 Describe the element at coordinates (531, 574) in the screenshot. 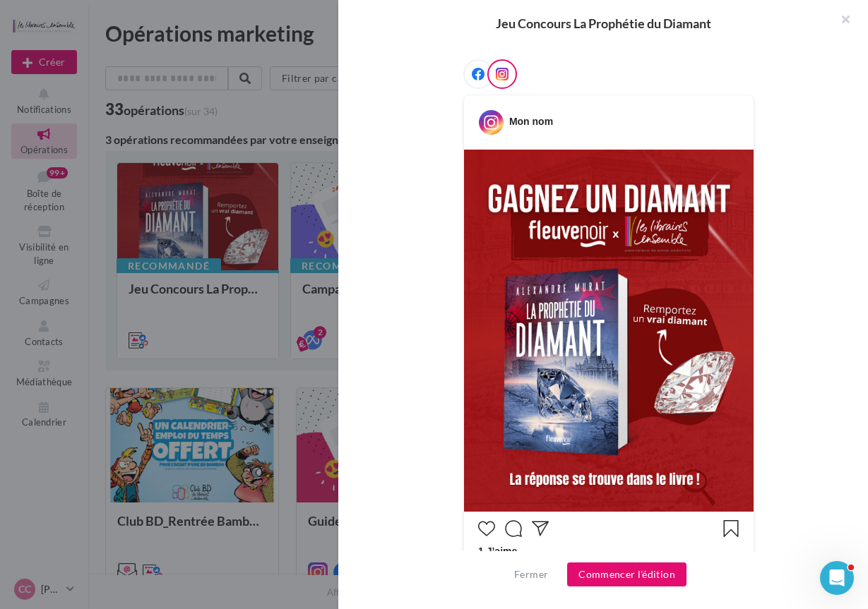

I see `button: Fermer` at that location.